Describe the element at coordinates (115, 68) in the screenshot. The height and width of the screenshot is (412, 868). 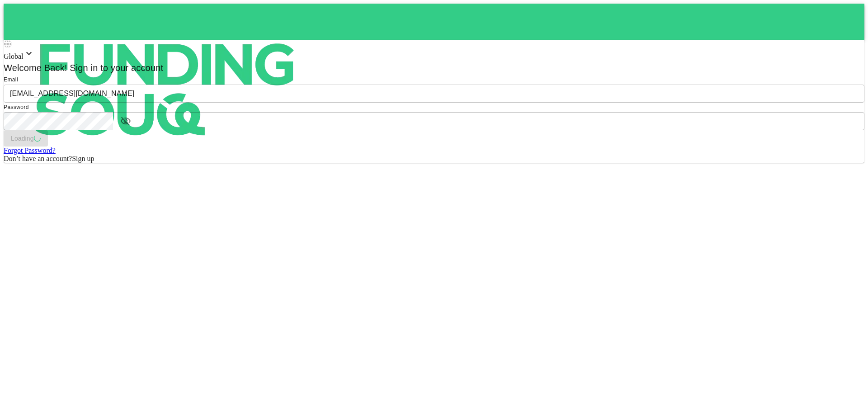
I see `span: Sign in to your account` at that location.